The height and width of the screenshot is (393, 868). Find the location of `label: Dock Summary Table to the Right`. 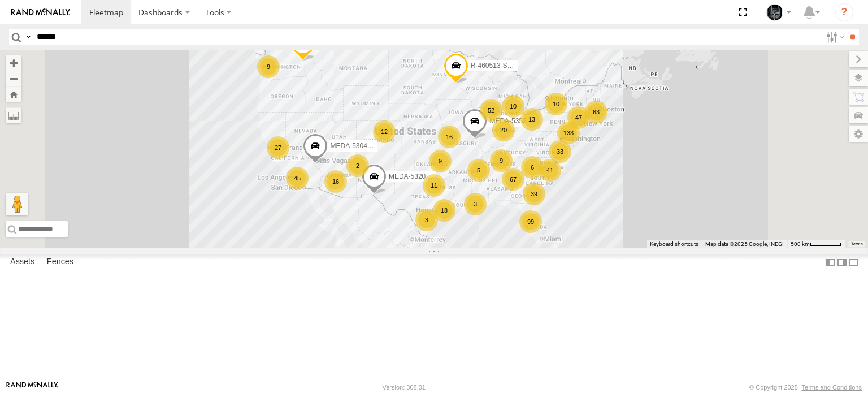

label: Dock Summary Table to the Right is located at coordinates (842, 262).